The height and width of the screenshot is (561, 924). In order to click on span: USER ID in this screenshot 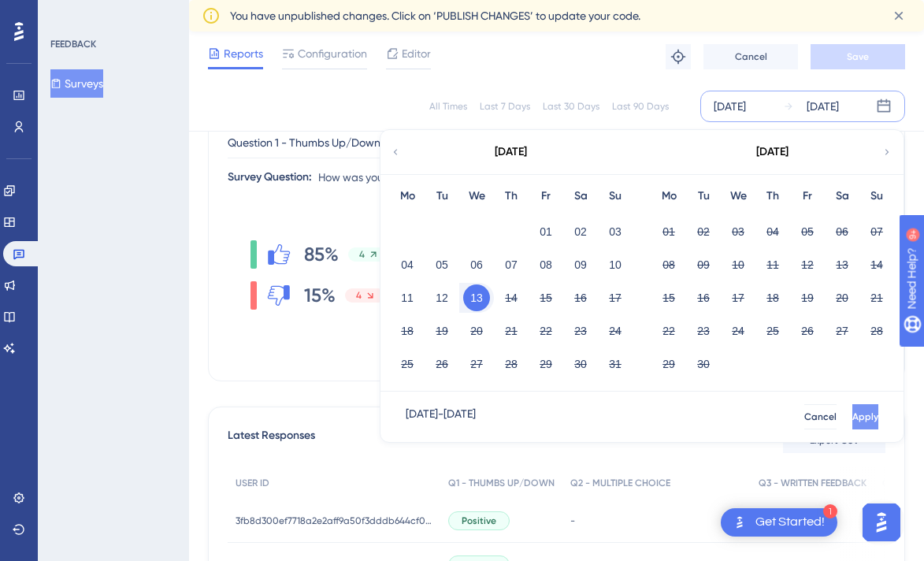, I will do `click(253, 483)`.